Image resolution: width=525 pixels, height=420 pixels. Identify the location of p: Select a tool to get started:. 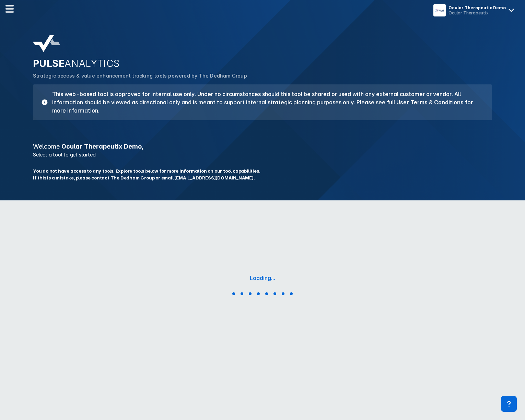
(263, 154).